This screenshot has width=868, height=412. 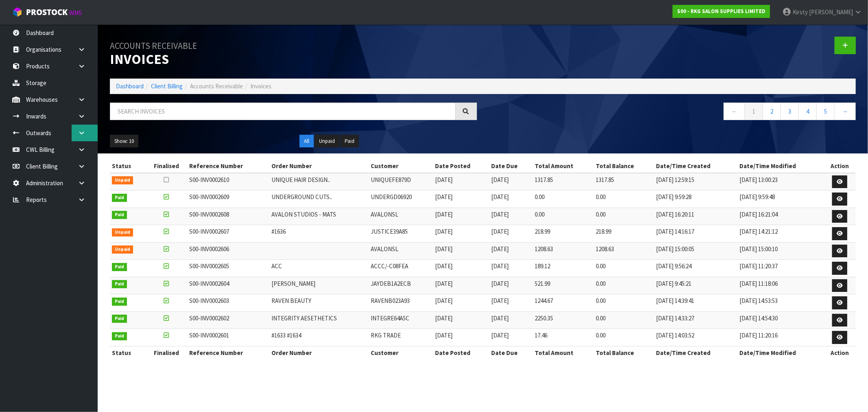 I want to click on td: 521.99, so click(x=563, y=285).